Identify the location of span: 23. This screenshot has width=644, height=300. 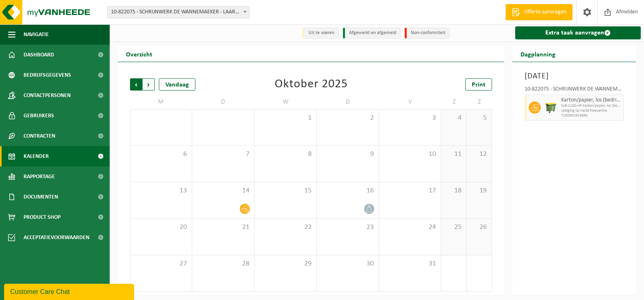
(348, 227).